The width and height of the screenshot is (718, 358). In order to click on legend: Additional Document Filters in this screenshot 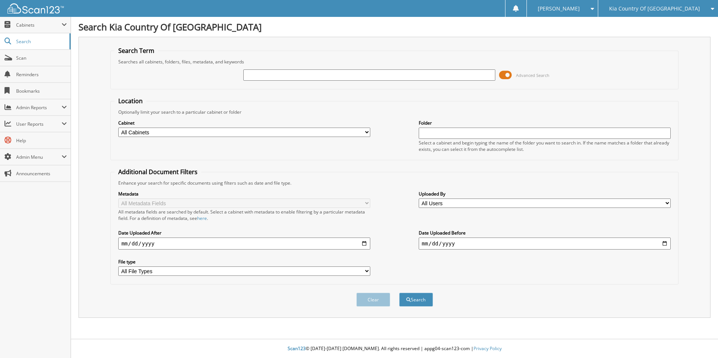, I will do `click(158, 172)`.